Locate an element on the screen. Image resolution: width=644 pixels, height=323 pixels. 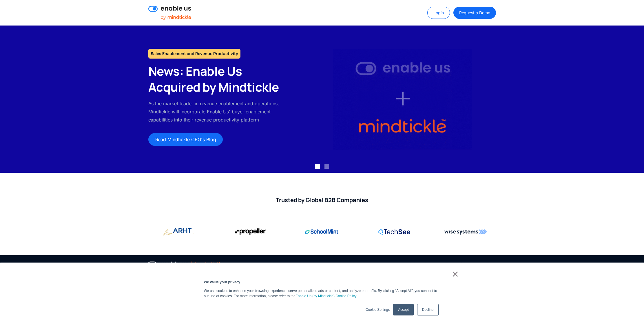
a: Enable Us (by Mindtickle) Cookie Policy is located at coordinates (326, 296).